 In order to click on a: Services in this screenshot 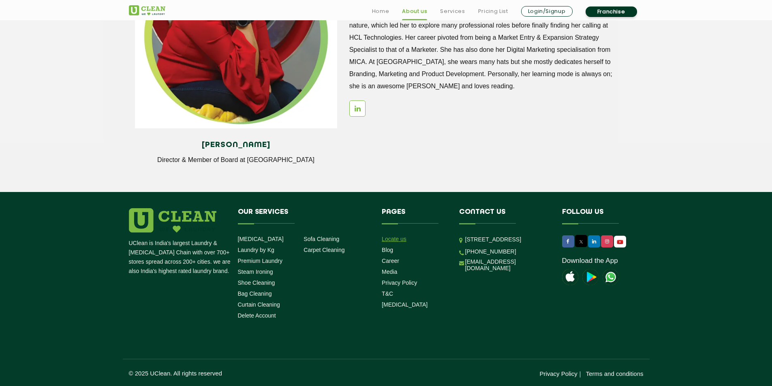, I will do `click(452, 11)`.